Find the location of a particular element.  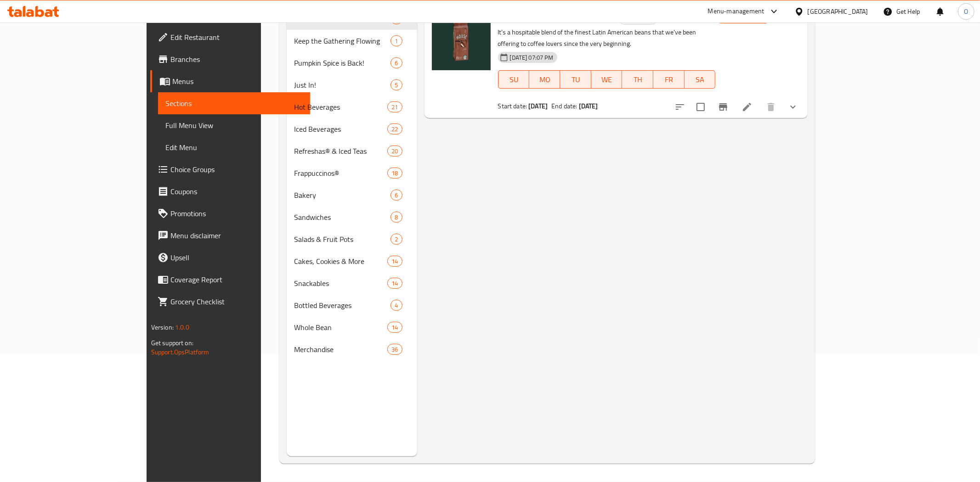

span: Sections is located at coordinates (234, 104).